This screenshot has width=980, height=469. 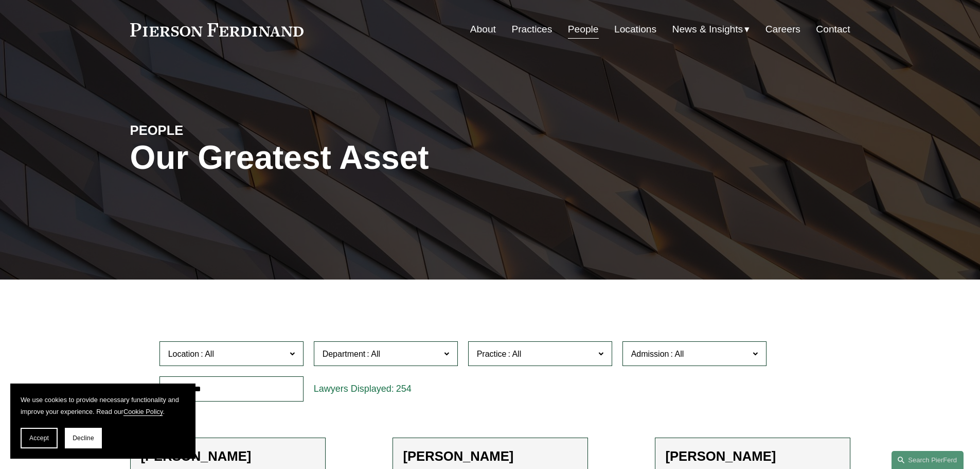 What do you see at coordinates (220, 130) in the screenshot?
I see `h4: PEOPLE` at bounding box center [220, 130].